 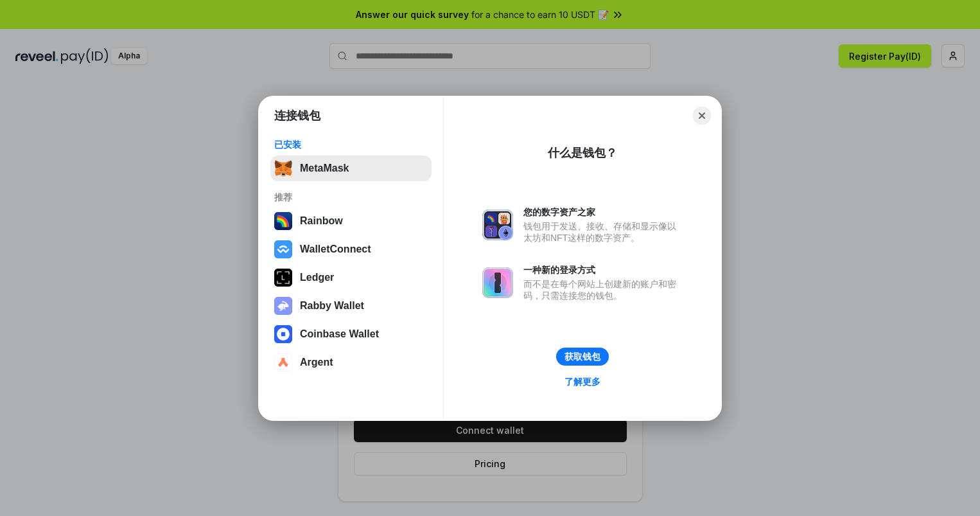 I want to click on div: 什么是钱包？, so click(x=583, y=153).